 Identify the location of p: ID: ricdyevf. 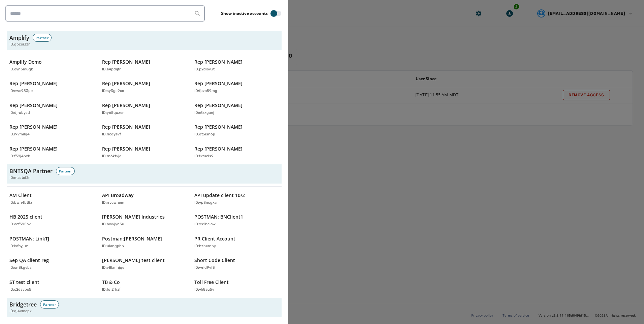
(112, 134).